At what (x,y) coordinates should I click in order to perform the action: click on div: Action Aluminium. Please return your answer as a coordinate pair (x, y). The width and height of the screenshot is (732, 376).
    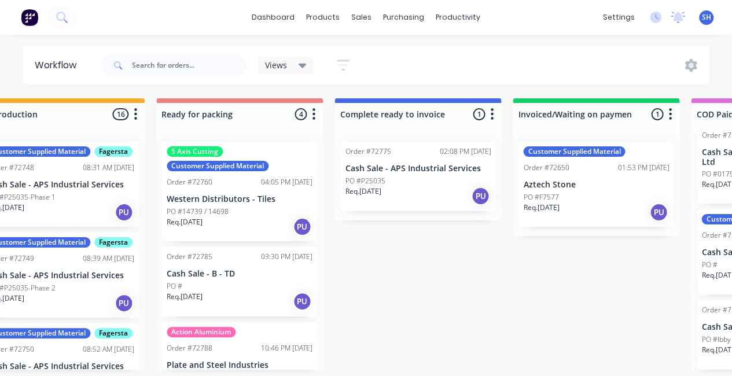
    Looking at the image, I should click on (201, 332).